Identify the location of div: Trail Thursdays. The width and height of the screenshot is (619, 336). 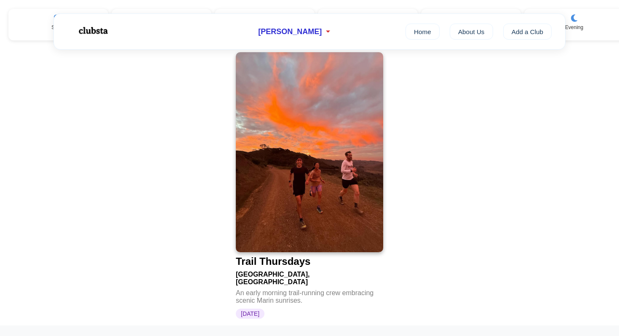
(273, 261).